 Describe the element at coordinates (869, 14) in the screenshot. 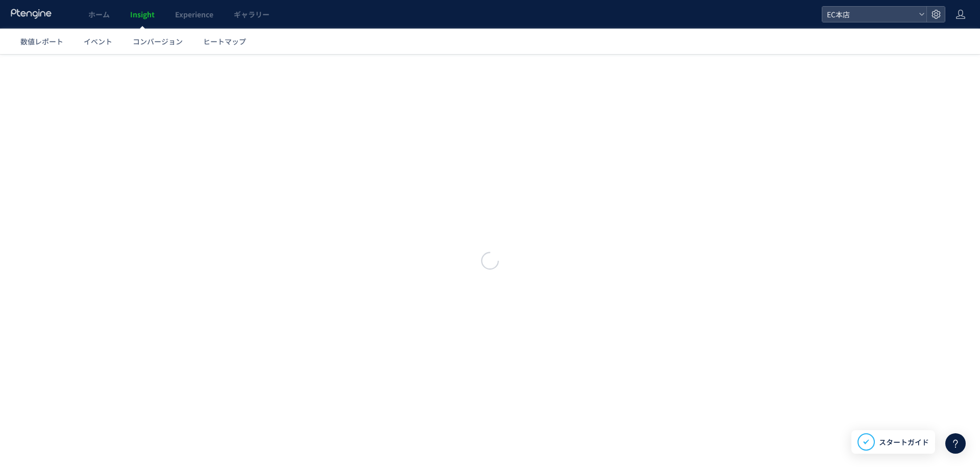

I see `span: EC本店` at that location.